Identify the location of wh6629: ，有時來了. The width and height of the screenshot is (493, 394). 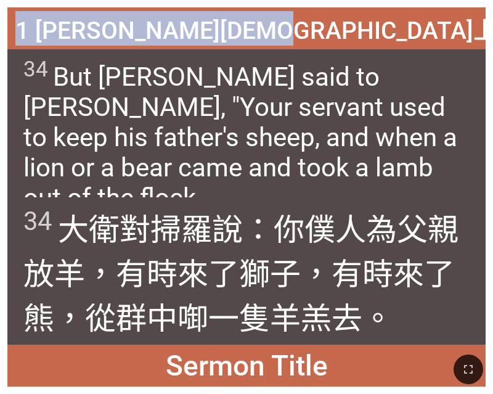
(239, 296).